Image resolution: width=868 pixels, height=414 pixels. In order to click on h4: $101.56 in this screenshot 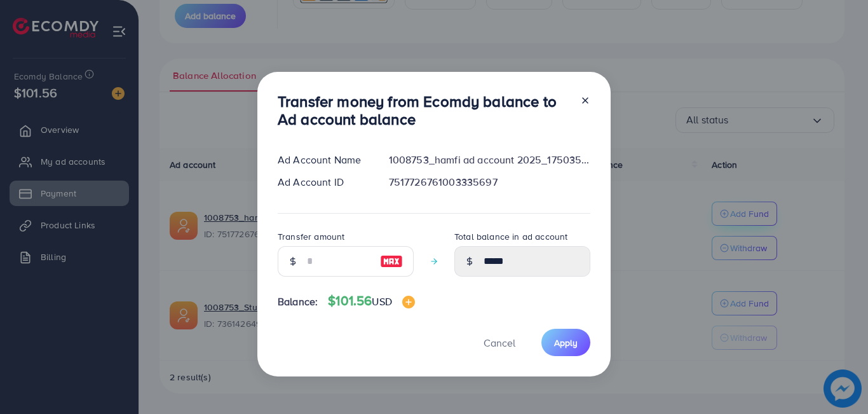, I will do `click(371, 301)`.